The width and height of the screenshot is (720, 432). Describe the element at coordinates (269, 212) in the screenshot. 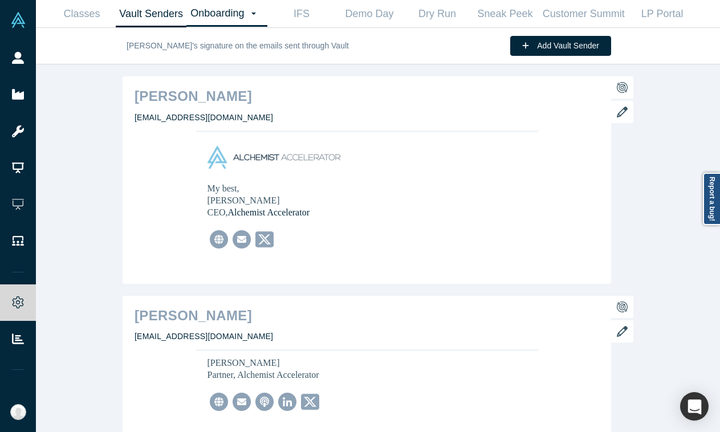

I see `a: Alchemist Accelerator` at that location.